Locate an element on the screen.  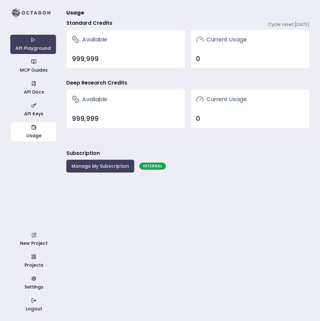
h3: Subscription is located at coordinates (83, 153).